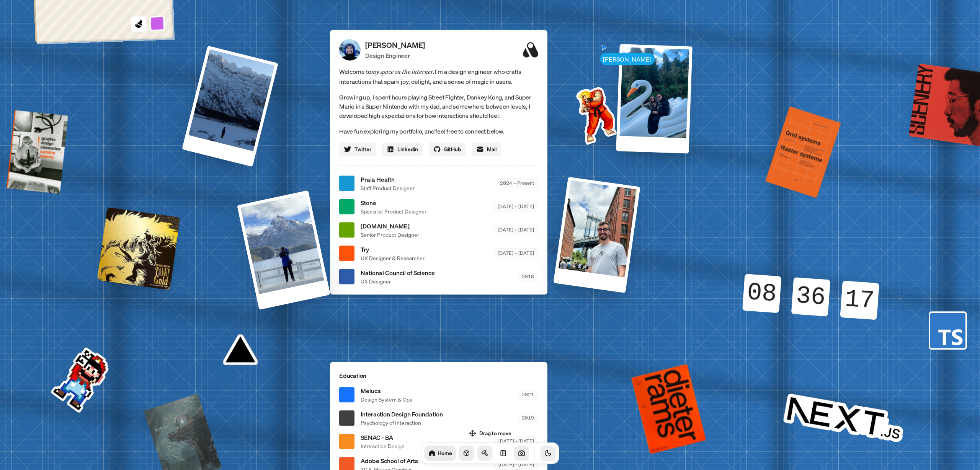 Image resolution: width=980 pixels, height=470 pixels. I want to click on span: UX Designer, so click(397, 281).